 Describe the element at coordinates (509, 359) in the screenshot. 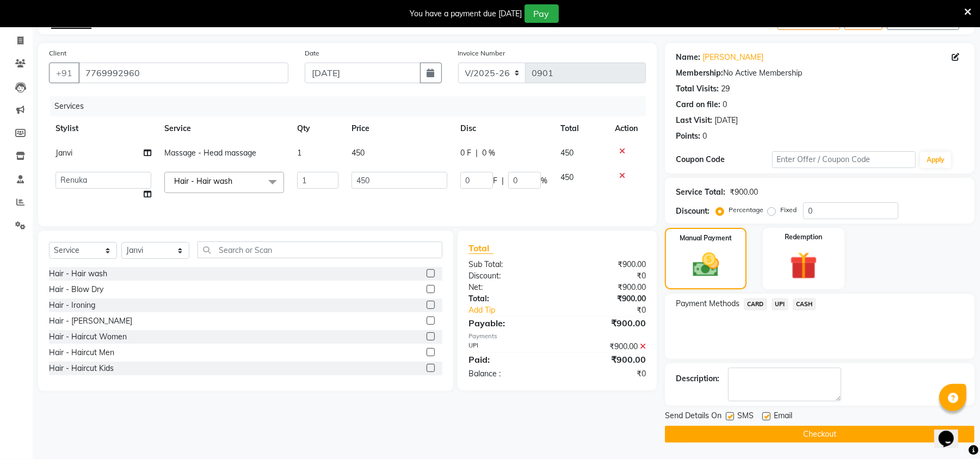

I see `div: Paid:` at that location.